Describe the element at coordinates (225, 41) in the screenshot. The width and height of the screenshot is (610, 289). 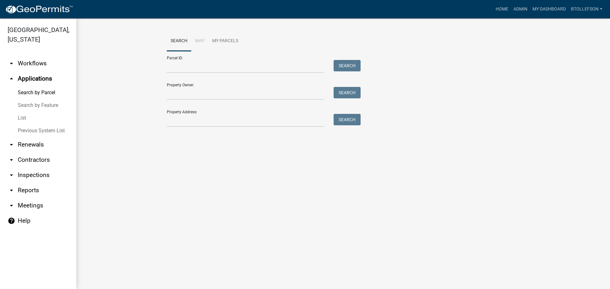
I see `a: My Parcels` at that location.